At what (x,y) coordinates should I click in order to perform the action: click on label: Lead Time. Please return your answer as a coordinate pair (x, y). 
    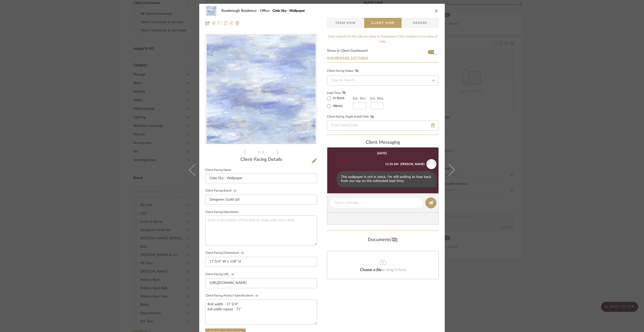
    Looking at the image, I should click on (340, 93).